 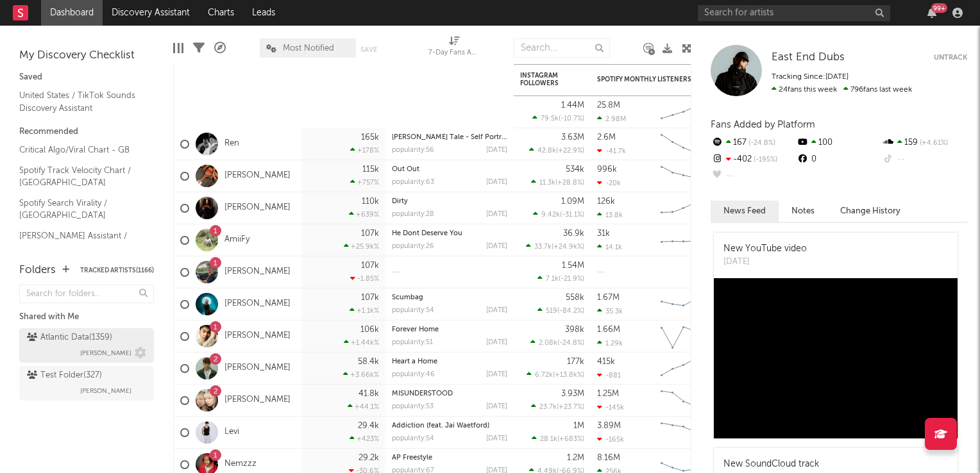 I want to click on div: +3.66k %, so click(x=361, y=375).